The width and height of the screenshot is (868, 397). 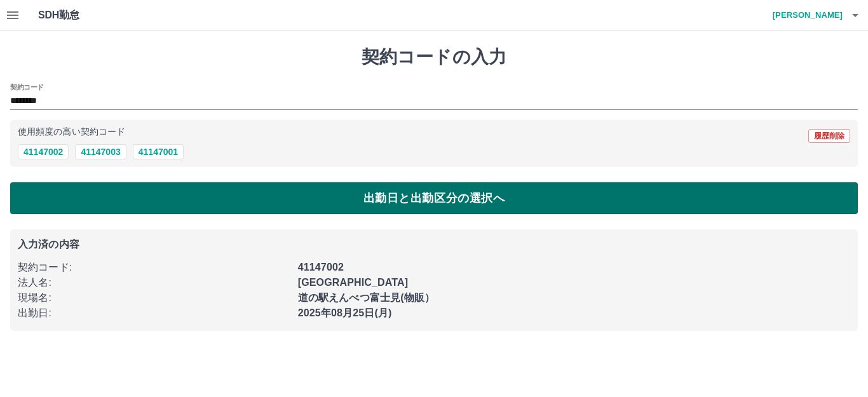 I want to click on p: 入力済の内容, so click(x=434, y=245).